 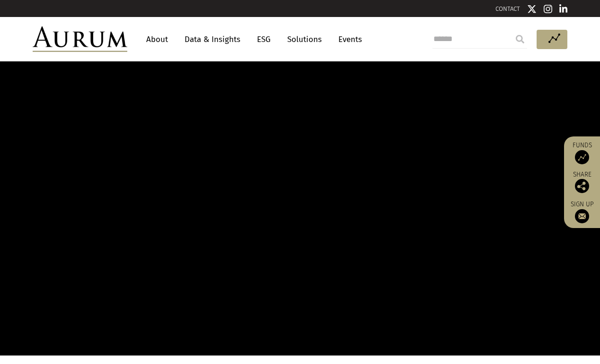 I want to click on img: Instagram icon, so click(x=548, y=9).